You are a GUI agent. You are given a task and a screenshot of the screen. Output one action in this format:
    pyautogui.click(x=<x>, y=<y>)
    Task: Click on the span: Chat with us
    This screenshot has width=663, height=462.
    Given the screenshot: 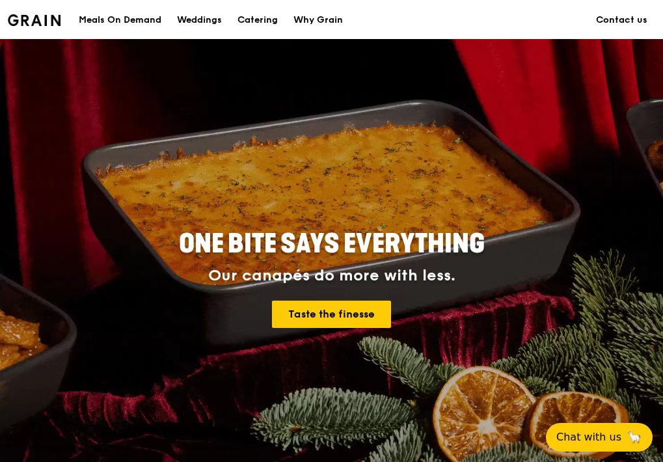 What is the action you would take?
    pyautogui.click(x=588, y=437)
    